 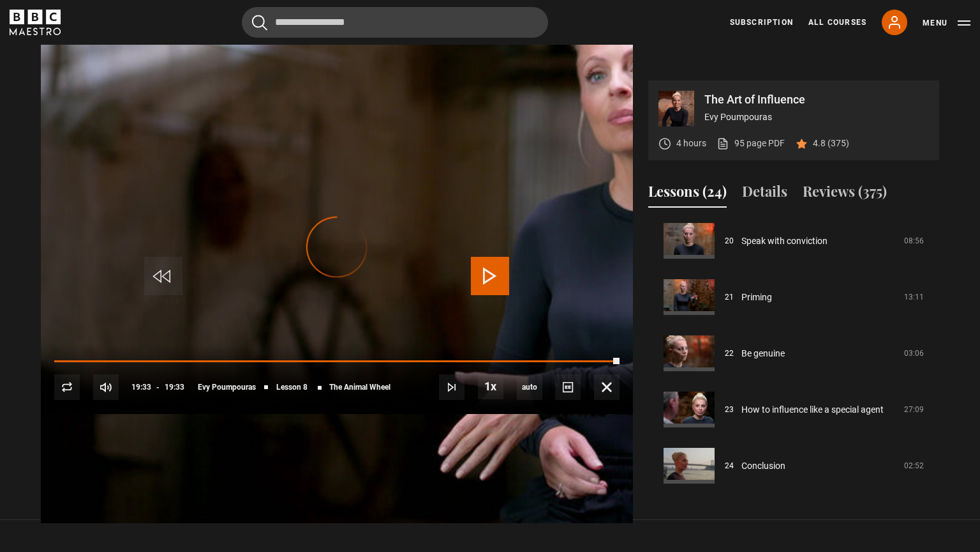 I want to click on button: Reviews (375), so click(x=844, y=194).